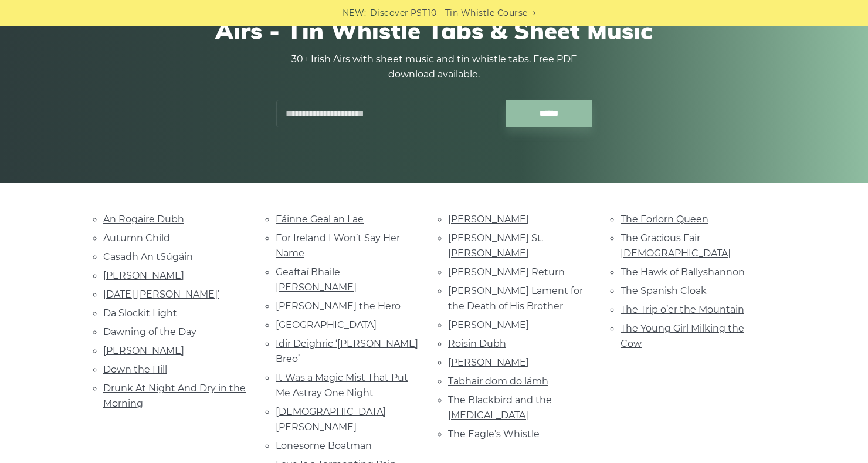 This screenshot has height=463, width=868. What do you see at coordinates (140, 313) in the screenshot?
I see `a: Da Slockit Light` at bounding box center [140, 313].